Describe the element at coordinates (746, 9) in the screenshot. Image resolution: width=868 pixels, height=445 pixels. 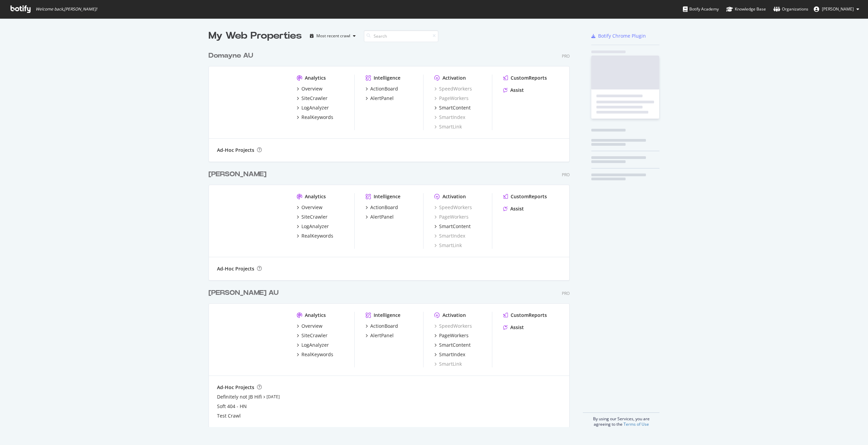
I see `div: Knowledge Base` at that location.